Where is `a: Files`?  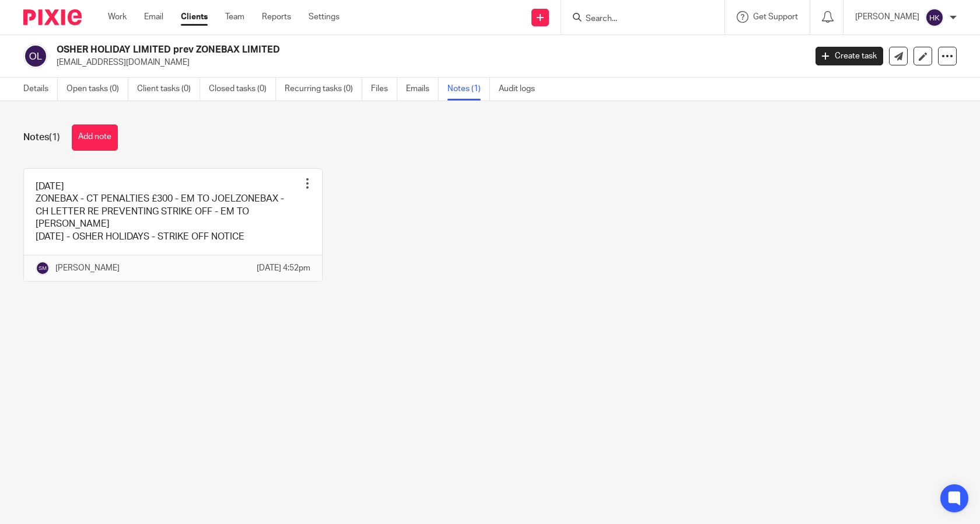
a: Files is located at coordinates (384, 89).